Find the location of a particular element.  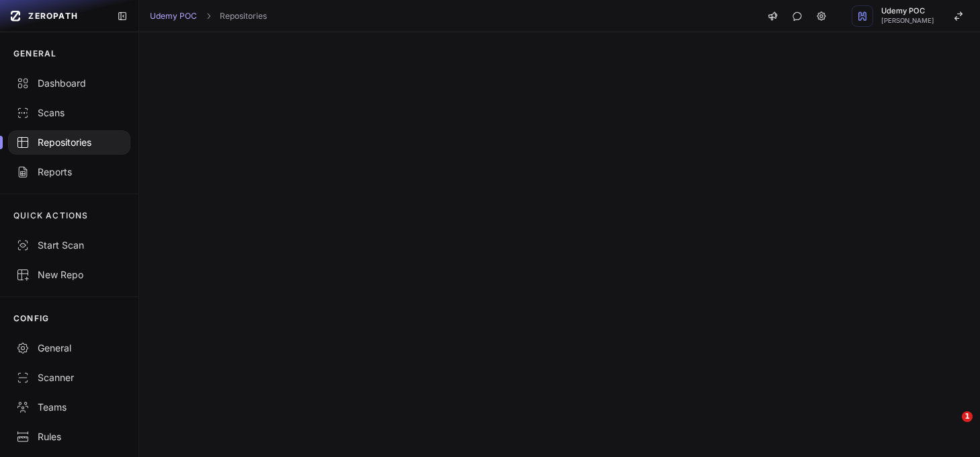

svg: chevron right, is located at coordinates (209, 17).